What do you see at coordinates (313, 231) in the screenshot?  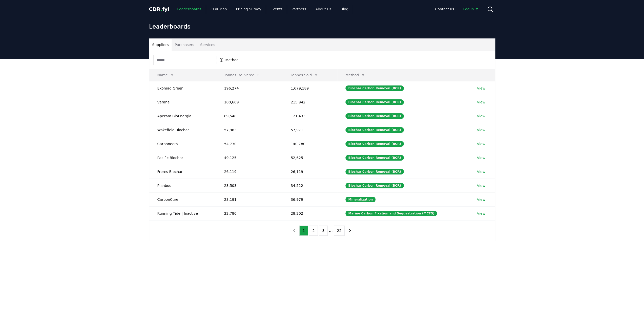 I see `button: 2` at bounding box center [313, 231].